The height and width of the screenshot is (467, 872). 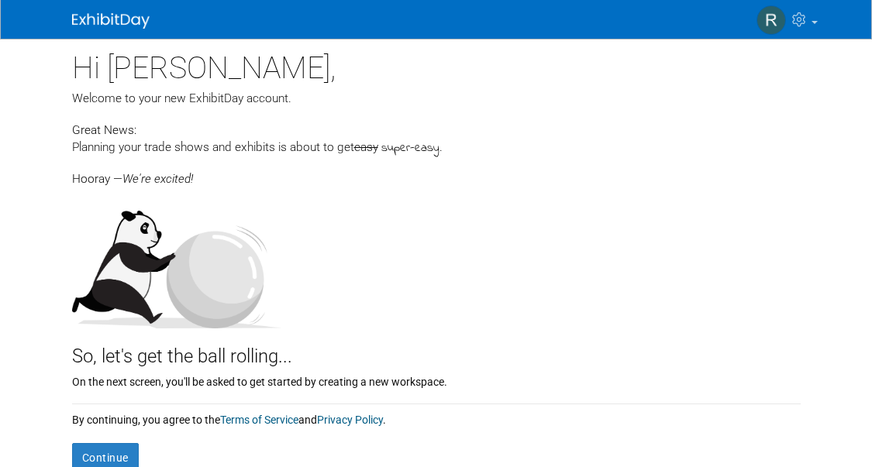 What do you see at coordinates (349, 420) in the screenshot?
I see `a: Privacy Policy` at bounding box center [349, 420].